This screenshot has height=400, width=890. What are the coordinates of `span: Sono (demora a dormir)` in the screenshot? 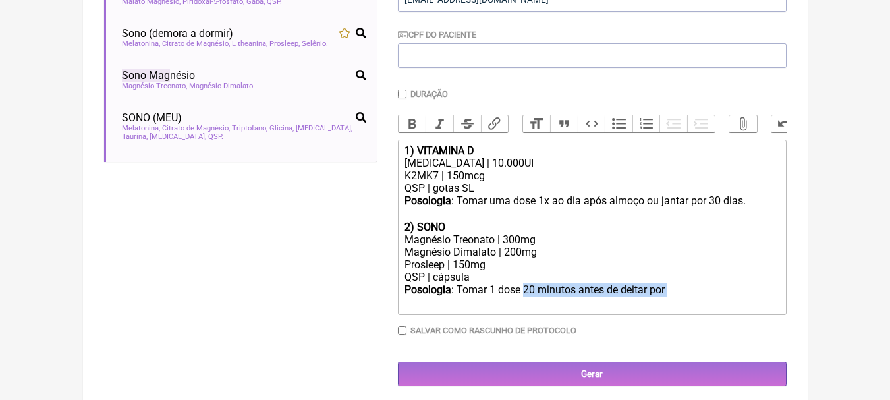 It's located at (177, 33).